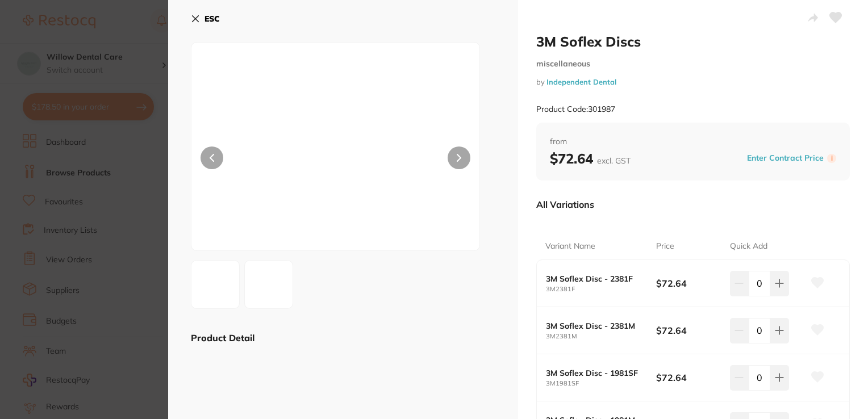 This screenshot has height=419, width=868. I want to click on span: excl. GST, so click(613, 161).